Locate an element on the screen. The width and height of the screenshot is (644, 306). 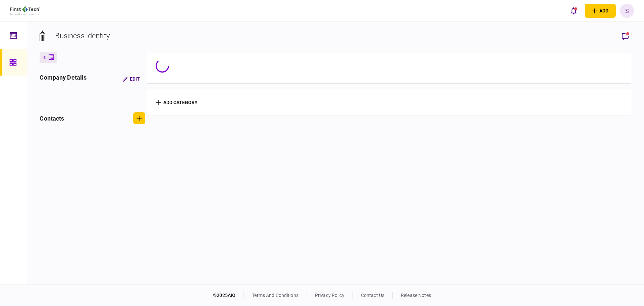
div: contacts is located at coordinates (52, 118).